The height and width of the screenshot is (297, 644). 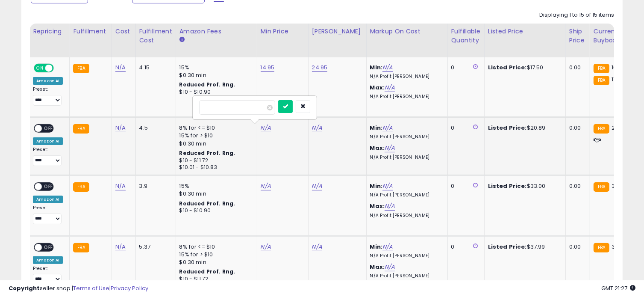 What do you see at coordinates (129, 288) in the screenshot?
I see `a: Privacy Policy` at bounding box center [129, 288].